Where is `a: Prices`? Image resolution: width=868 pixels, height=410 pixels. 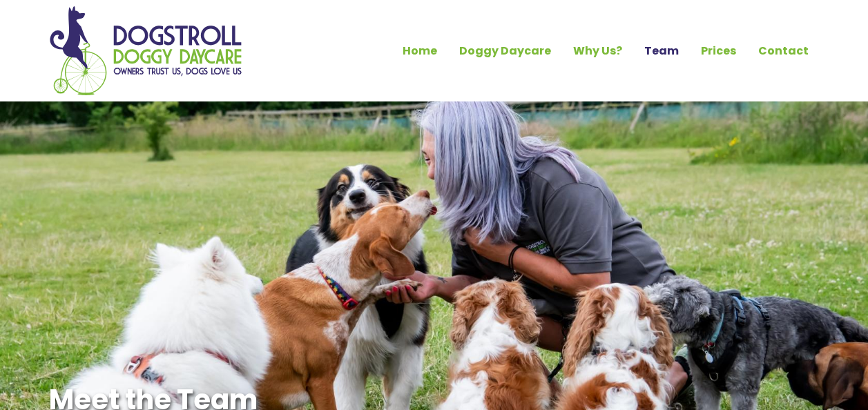 a: Prices is located at coordinates (718, 51).